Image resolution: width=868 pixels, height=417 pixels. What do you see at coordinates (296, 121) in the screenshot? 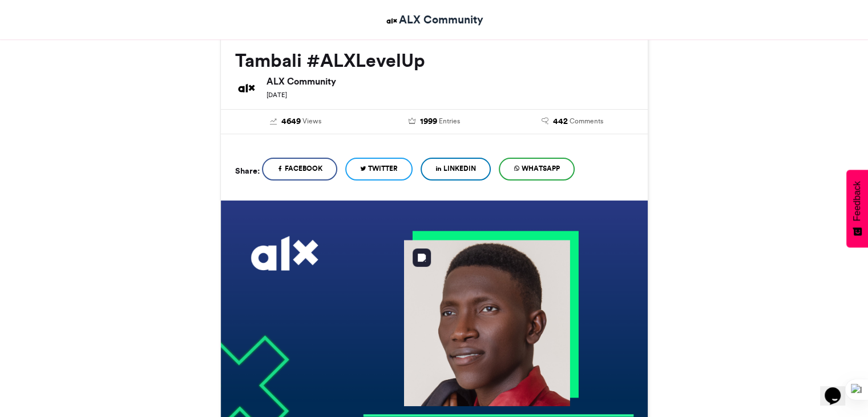
I see `a: 4649 Views` at bounding box center [296, 121].